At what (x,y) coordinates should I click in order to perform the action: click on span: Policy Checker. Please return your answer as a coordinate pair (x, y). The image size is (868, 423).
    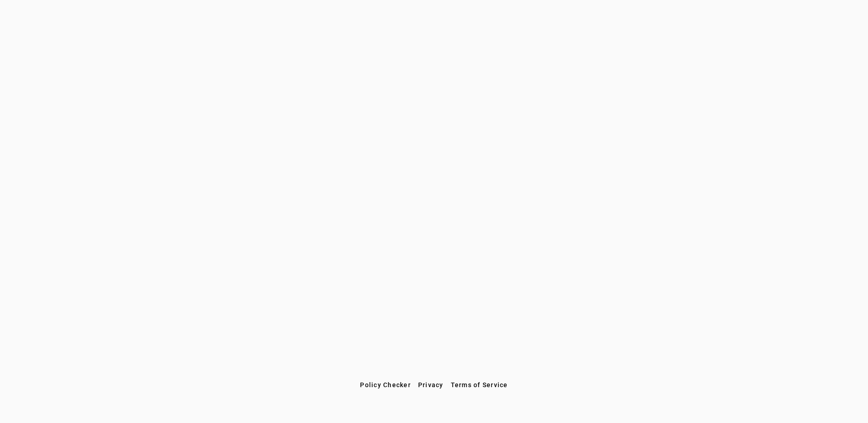
    Looking at the image, I should click on (385, 385).